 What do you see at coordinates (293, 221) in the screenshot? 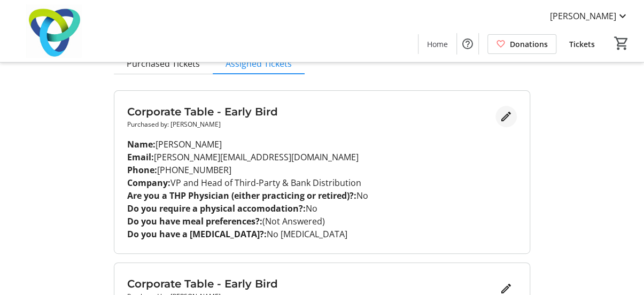
I see `span: (Not Answered)` at bounding box center [293, 221].